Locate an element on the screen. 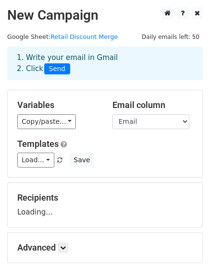  h5: Recipients is located at coordinates (105, 198).